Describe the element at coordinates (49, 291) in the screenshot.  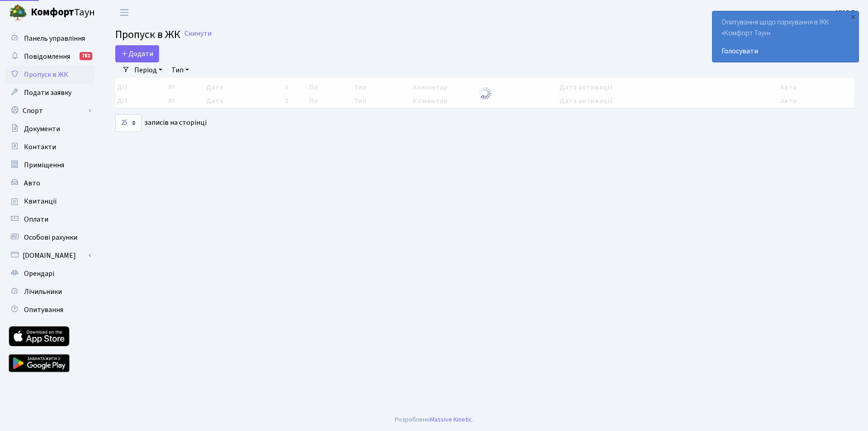
I see `a: Лічильники` at that location.